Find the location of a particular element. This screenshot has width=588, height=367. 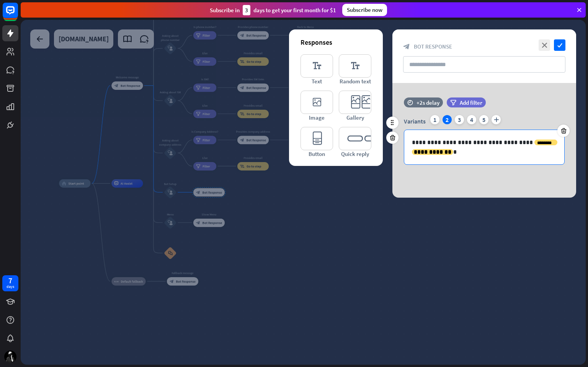

div: 4 is located at coordinates (472, 119).